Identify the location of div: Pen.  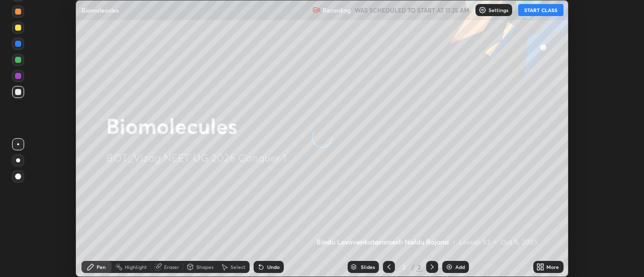
(101, 267).